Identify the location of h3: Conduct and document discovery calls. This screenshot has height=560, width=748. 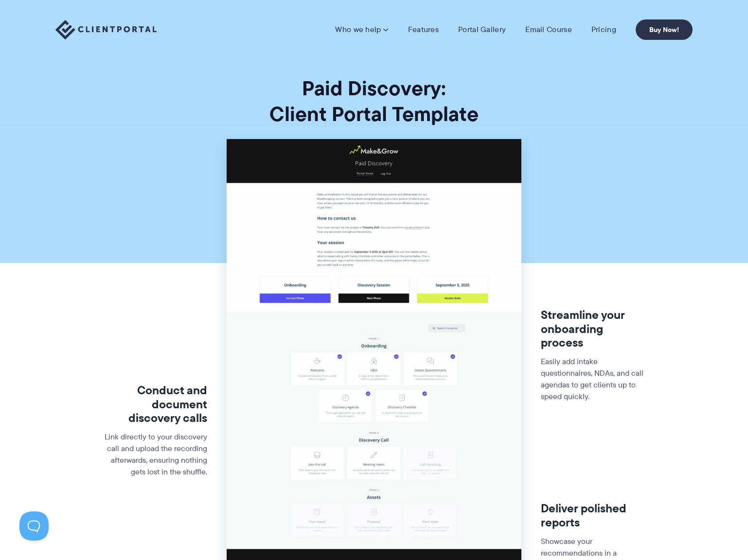
(154, 405).